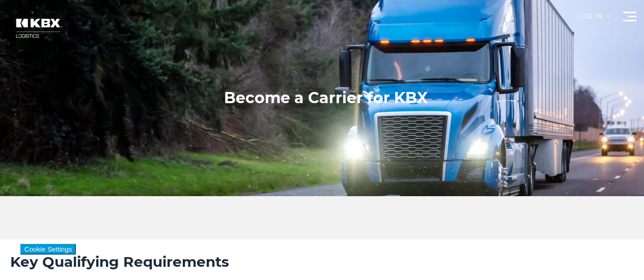 Image resolution: width=644 pixels, height=280 pixels. What do you see at coordinates (595, 20) in the screenshot?
I see `div: Log in` at bounding box center [595, 20].